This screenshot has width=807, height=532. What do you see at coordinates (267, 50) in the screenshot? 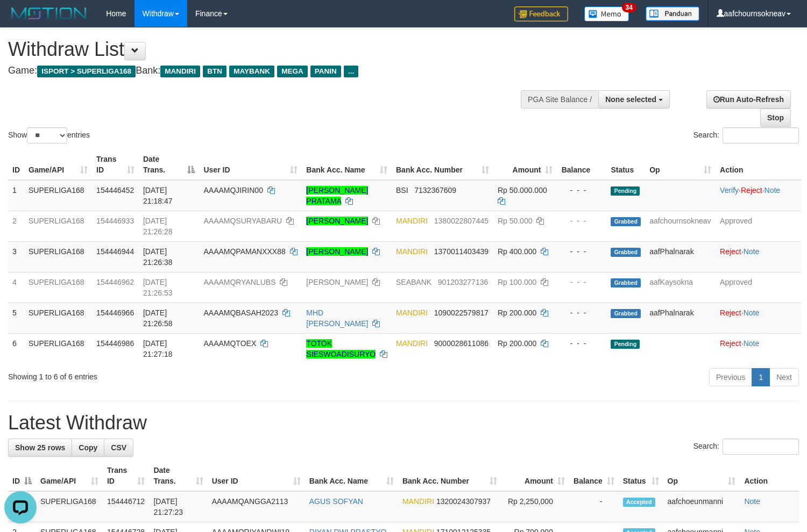
I see `h1: Withdraw List` at bounding box center [267, 50].